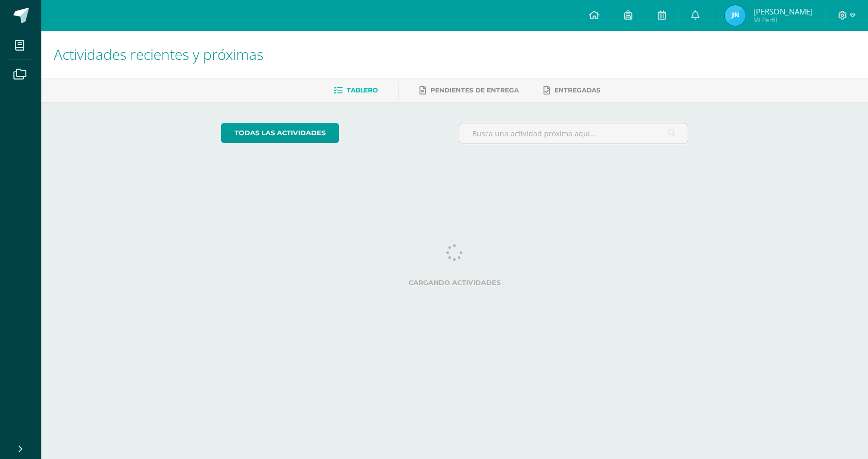 Image resolution: width=868 pixels, height=459 pixels. I want to click on a: Entregadas, so click(572, 90).